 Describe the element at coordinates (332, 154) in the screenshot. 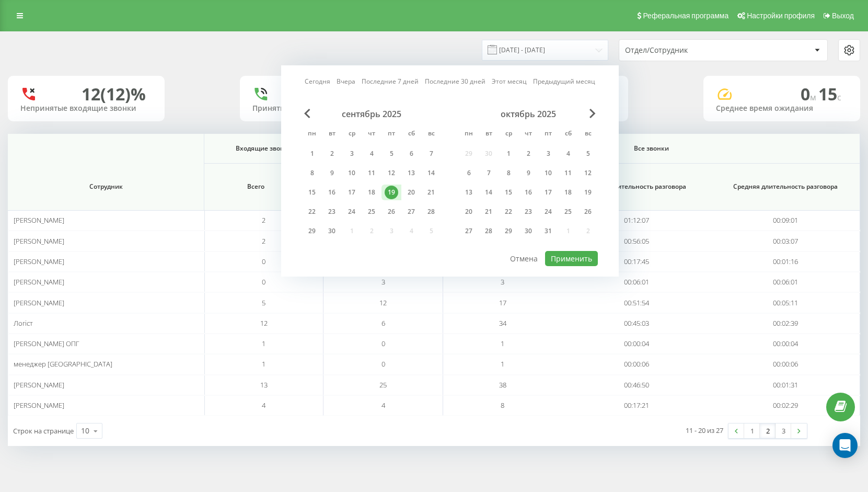

I see `div: вт 2 сент. 2025 г.` at that location.